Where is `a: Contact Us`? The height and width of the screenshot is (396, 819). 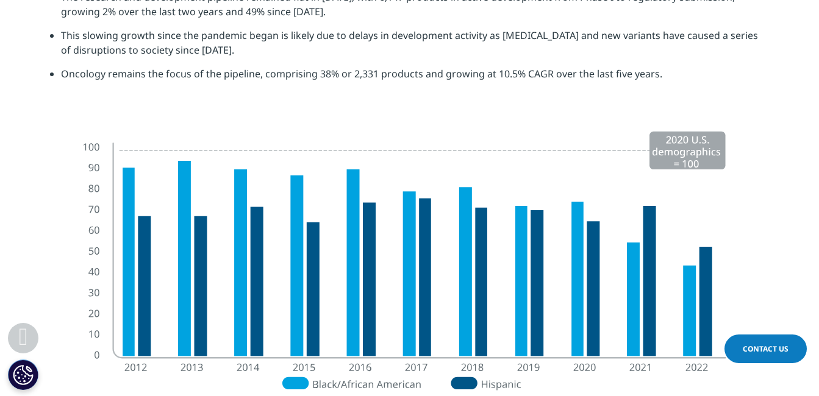 a: Contact Us is located at coordinates (765, 349).